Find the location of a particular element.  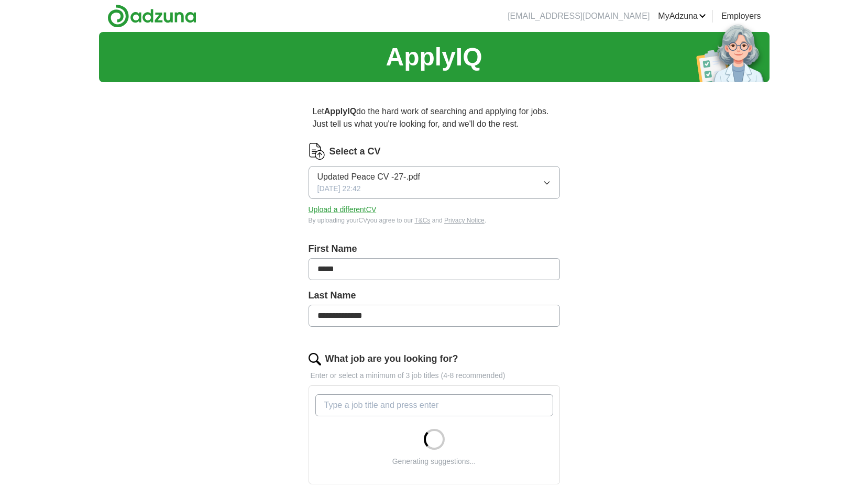

div: By uploading your CV you agree to our and . is located at coordinates (434, 221).